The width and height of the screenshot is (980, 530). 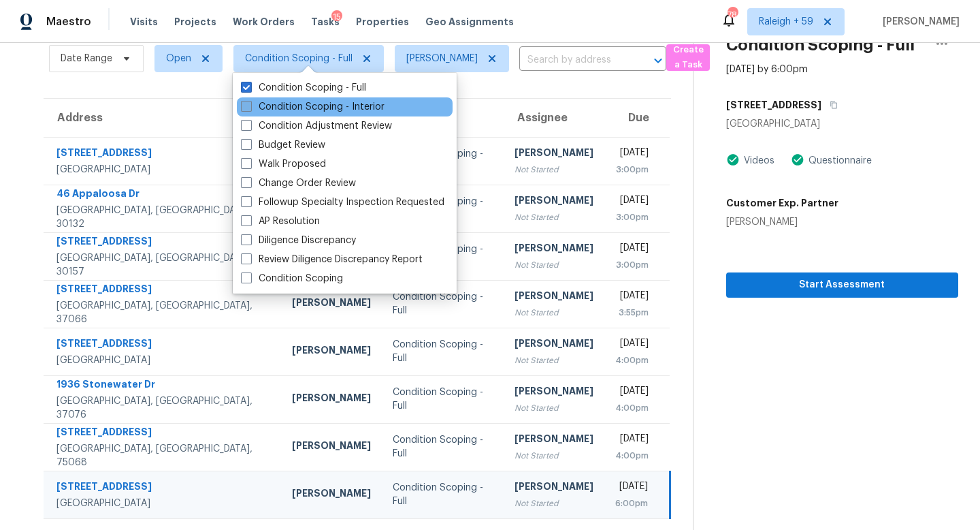 What do you see at coordinates (757, 161) in the screenshot?
I see `div: Videos` at bounding box center [757, 161].